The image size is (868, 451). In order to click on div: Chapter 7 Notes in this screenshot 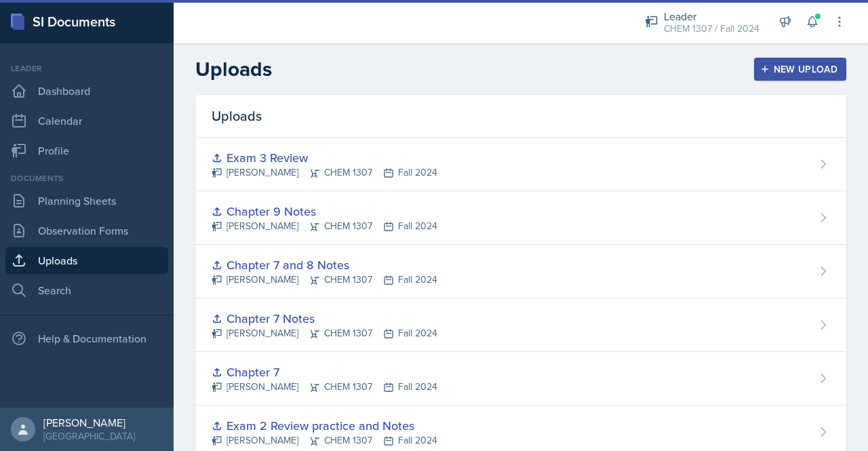, I will do `click(325, 318)`.